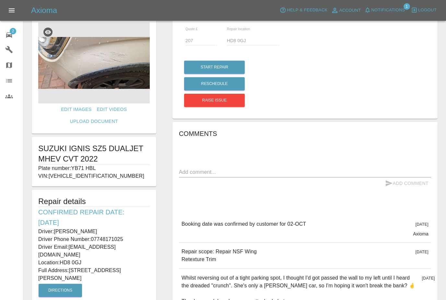 Image resolution: width=446 pixels, height=300 pixels. I want to click on button: Directions, so click(60, 290).